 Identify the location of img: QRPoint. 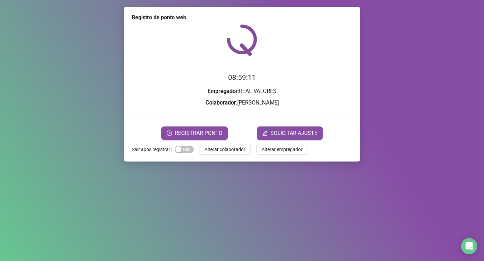
(242, 40).